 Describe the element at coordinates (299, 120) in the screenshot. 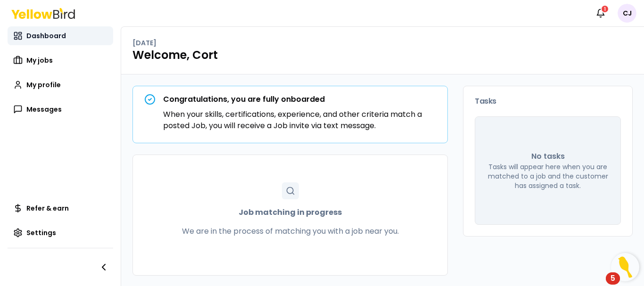

I see `p: When your skills, certifications, experience, and other criteria match a posted Job, you will rec...` at that location.